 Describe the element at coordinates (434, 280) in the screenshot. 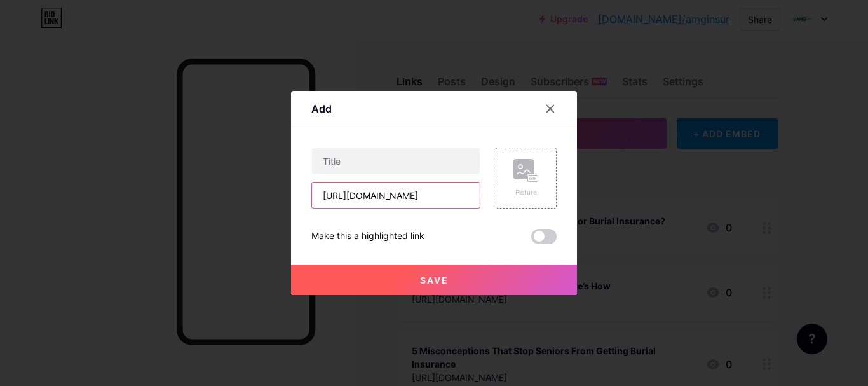

I see `button: Save` at that location.